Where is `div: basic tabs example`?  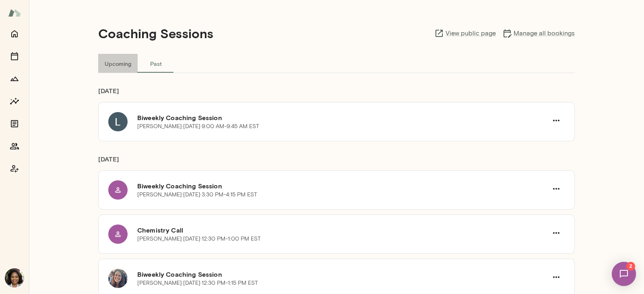 div: basic tabs example is located at coordinates (337, 64).